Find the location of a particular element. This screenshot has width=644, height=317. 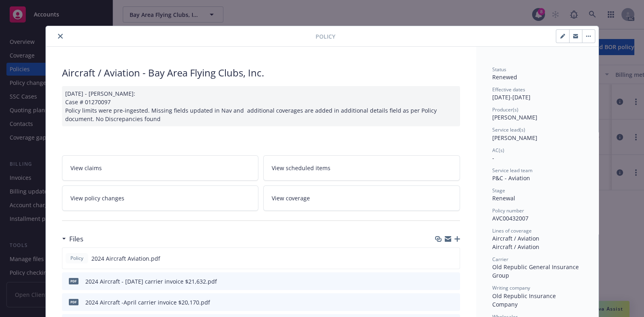

span: Producer(s) is located at coordinates (505, 109).